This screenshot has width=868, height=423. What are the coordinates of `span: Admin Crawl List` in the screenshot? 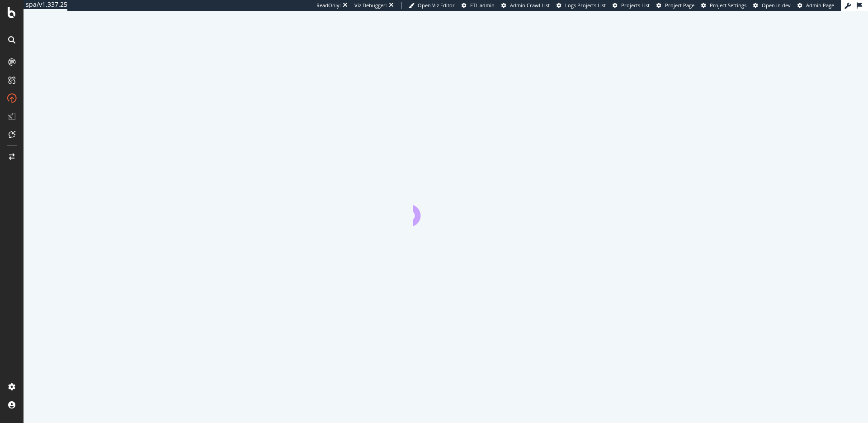 It's located at (529, 5).